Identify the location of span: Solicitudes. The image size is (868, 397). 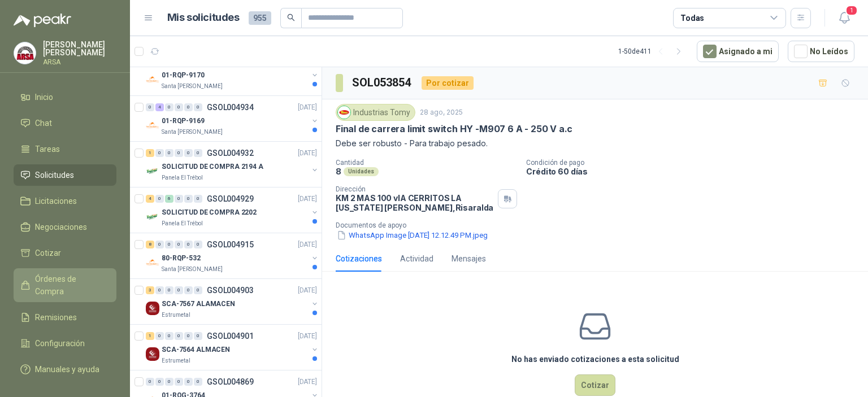
(54, 175).